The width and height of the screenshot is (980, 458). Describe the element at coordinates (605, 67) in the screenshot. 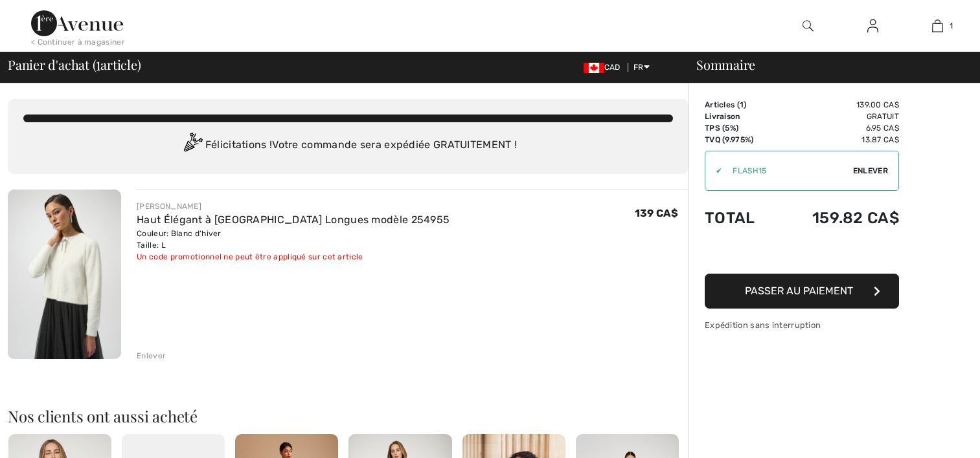

I see `span: CAD` at that location.